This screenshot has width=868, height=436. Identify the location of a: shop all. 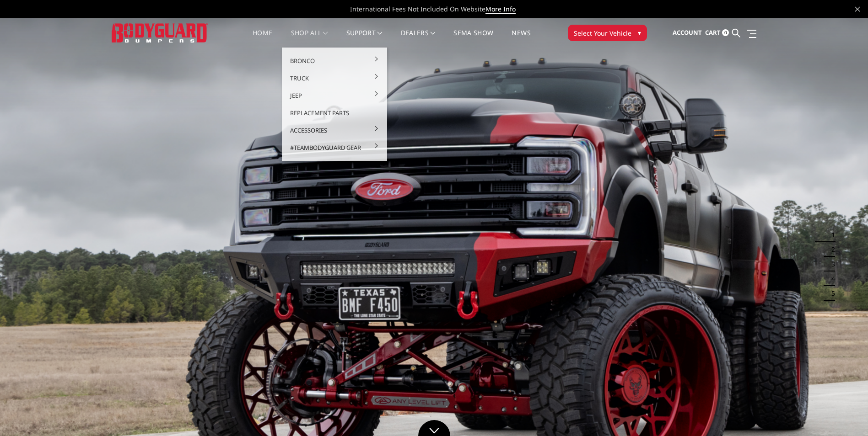
(309, 39).